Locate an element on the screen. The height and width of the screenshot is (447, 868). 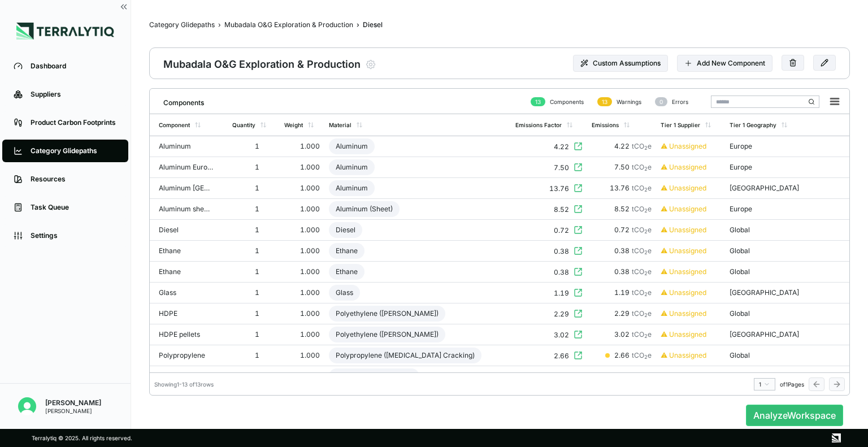
div: Mubadala O&G Exploration & Production is located at coordinates (288, 25).